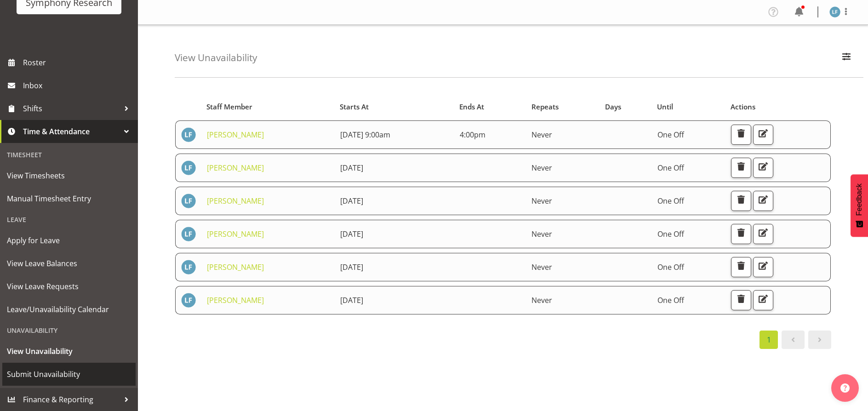 This screenshot has height=411, width=868. What do you see at coordinates (69, 155) in the screenshot?
I see `div: Timesheet` at bounding box center [69, 155].